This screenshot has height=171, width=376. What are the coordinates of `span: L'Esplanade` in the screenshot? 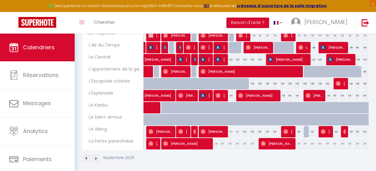 It's located at (99, 93).